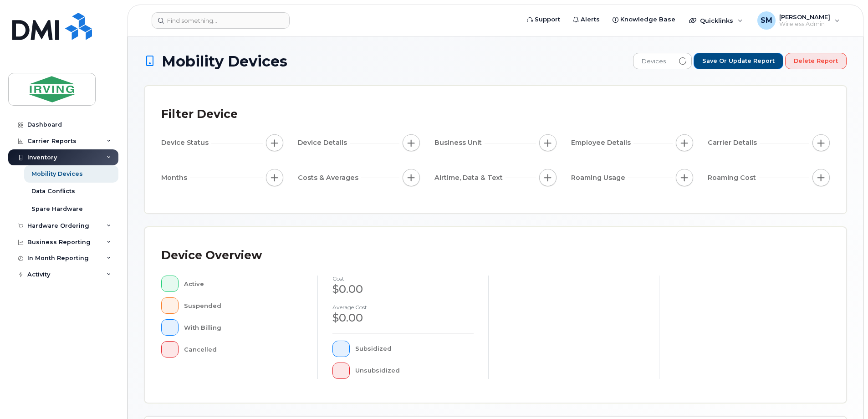 This screenshot has width=868, height=419. What do you see at coordinates (738, 61) in the screenshot?
I see `button: Save or Update Report` at bounding box center [738, 61].